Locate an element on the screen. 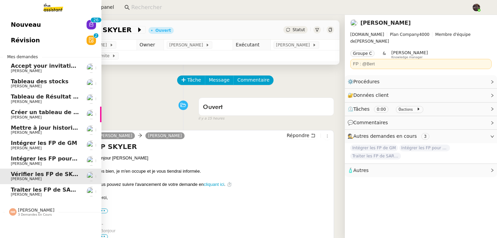 The height and width of the screenshot is (238, 497). div: 🔐Données client is located at coordinates (421, 95).